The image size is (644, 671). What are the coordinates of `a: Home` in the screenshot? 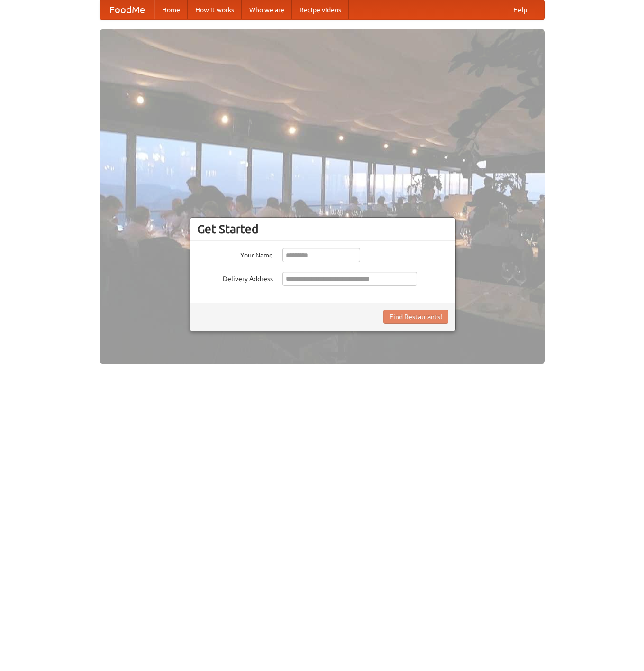 It's located at (171, 10).